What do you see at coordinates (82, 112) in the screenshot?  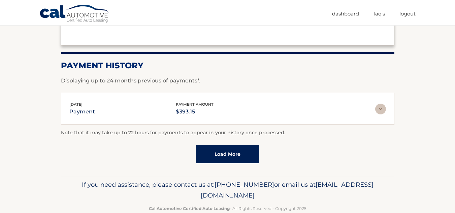 I see `p: payment` at bounding box center [82, 112].